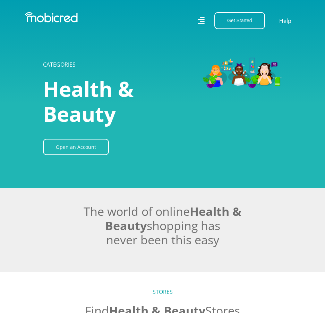 Image resolution: width=325 pixels, height=313 pixels. Describe the element at coordinates (59, 65) in the screenshot. I see `a: CATEGORIES` at that location.